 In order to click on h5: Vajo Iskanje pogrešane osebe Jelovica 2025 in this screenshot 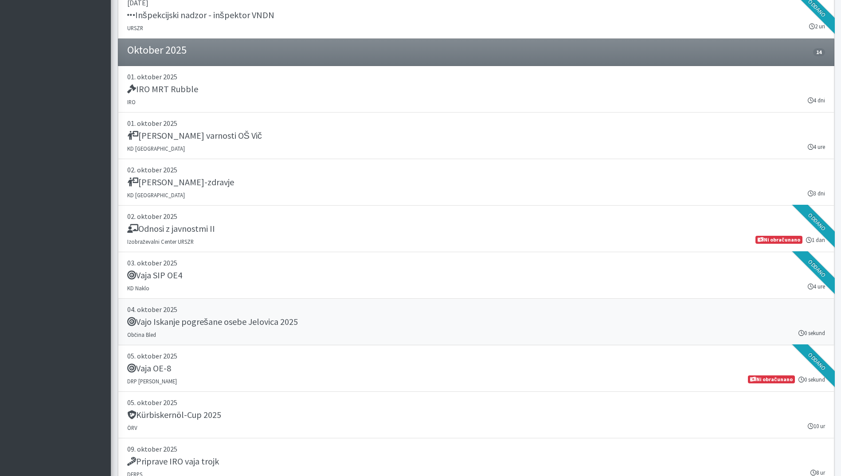, I will do `click(212, 322)`.